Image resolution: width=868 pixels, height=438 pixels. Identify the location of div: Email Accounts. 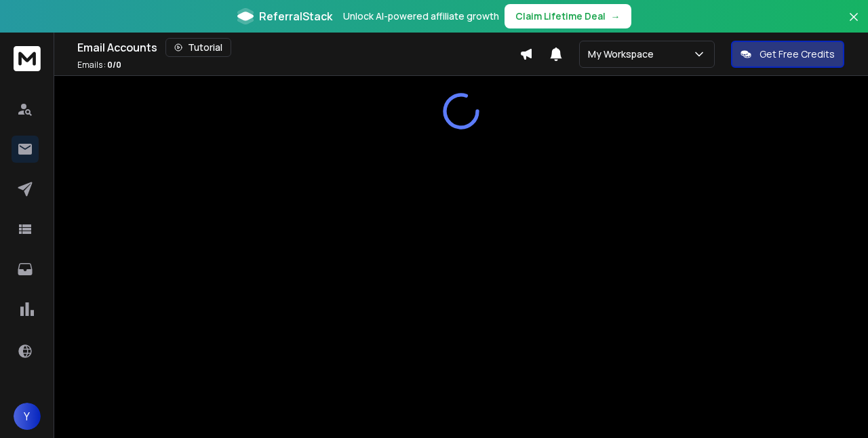
(299, 47).